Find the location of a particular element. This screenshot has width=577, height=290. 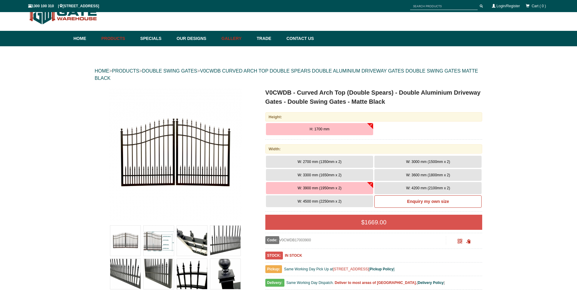

span: Delivery: is located at coordinates (275, 283).